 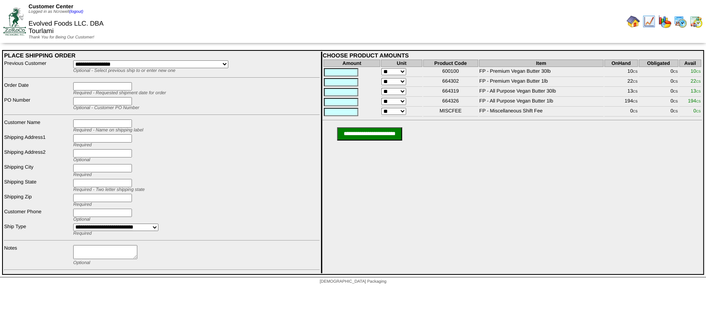 I want to click on td: Shipping Zip, so click(x=38, y=200).